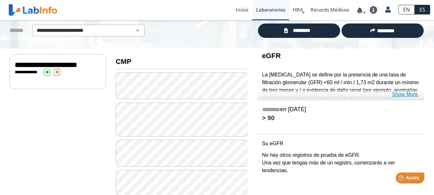 The image size is (434, 195). I want to click on span: HRA, so click(298, 10).